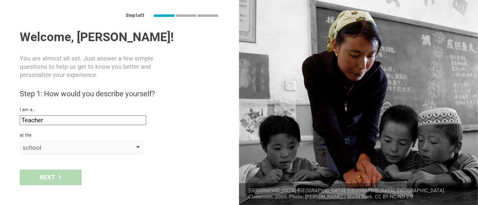 The image size is (478, 205). Describe the element at coordinates (120, 110) in the screenshot. I see `div: I am a...` at that location.